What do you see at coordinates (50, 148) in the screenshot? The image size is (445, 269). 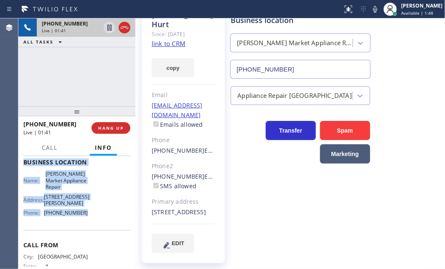 I see `span: Call` at bounding box center [50, 148].